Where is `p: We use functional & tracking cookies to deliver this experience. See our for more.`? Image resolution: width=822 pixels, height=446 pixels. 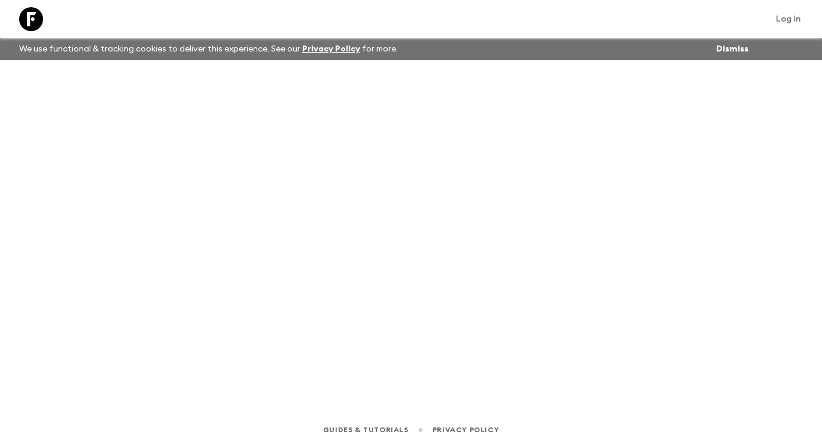
p: We use functional & tracking cookies to deliver this experience. See our for more. is located at coordinates (208, 49).